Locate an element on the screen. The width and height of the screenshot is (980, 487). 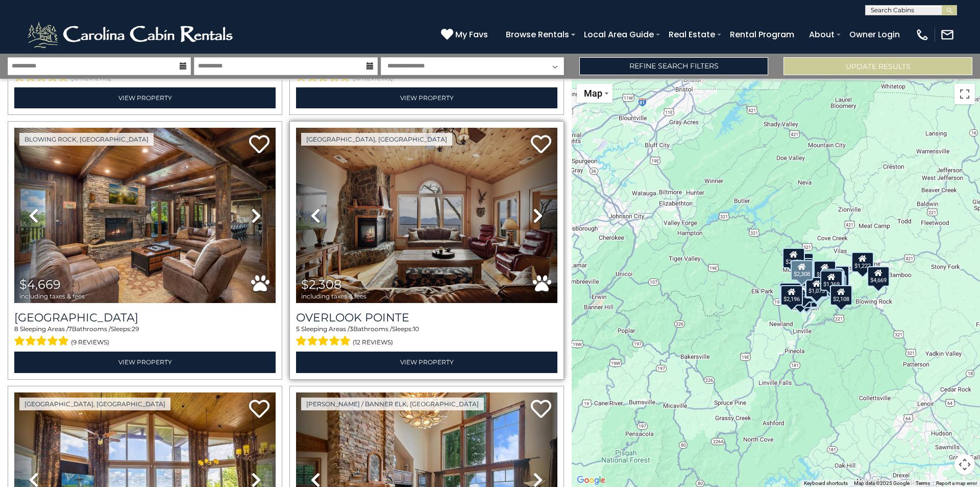
a: Real Estate is located at coordinates (691, 34).